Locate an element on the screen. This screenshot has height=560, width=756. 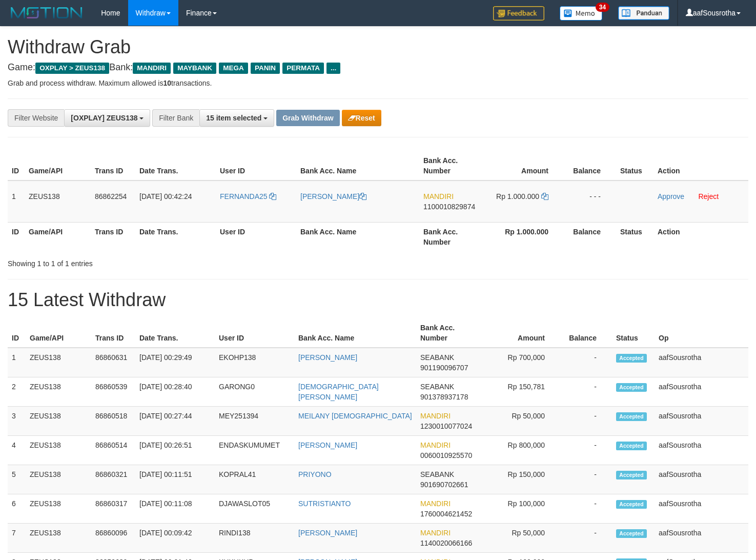
td: MEY251394 is located at coordinates (254, 421).